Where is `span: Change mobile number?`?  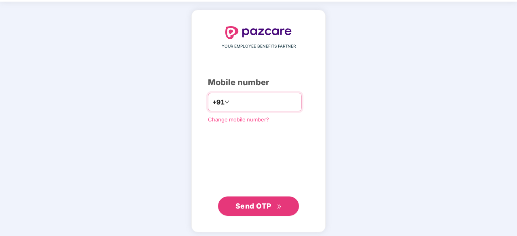
span: Change mobile number? is located at coordinates (238, 120).